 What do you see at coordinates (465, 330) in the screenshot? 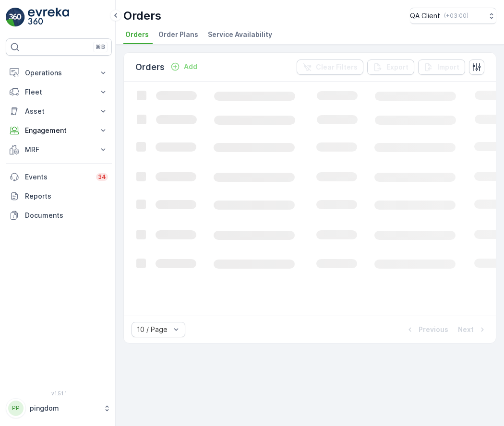
I see `p: Next` at bounding box center [465, 330].